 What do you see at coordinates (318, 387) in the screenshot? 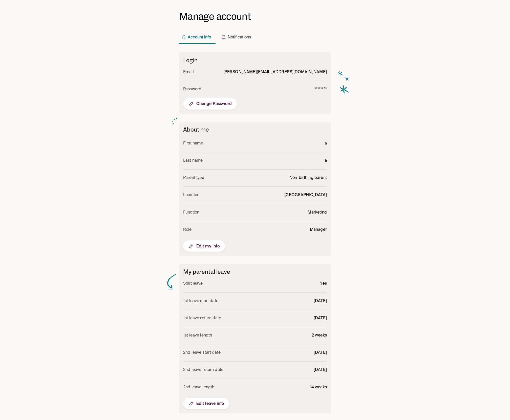
I see `p: 14 weeks` at bounding box center [318, 387].